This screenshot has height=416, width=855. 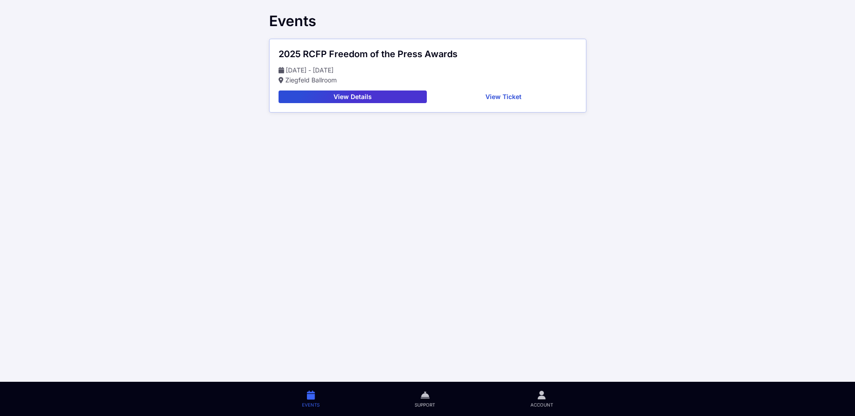 I want to click on button: View Details, so click(x=353, y=97).